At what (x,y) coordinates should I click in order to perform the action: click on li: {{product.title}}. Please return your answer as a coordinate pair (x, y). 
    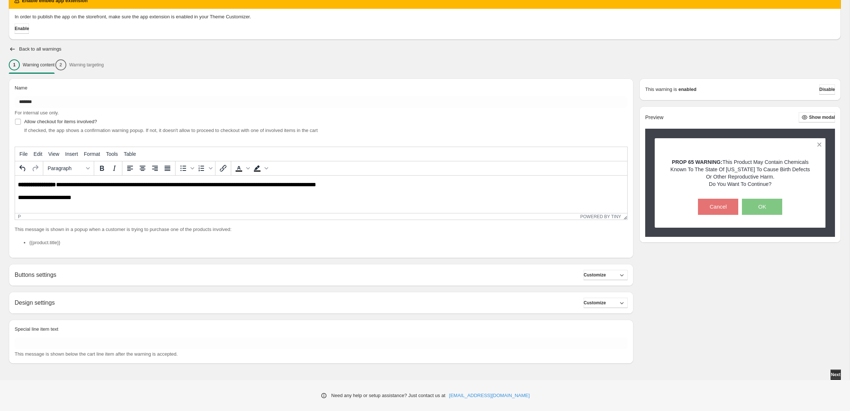
    Looking at the image, I should click on (328, 242).